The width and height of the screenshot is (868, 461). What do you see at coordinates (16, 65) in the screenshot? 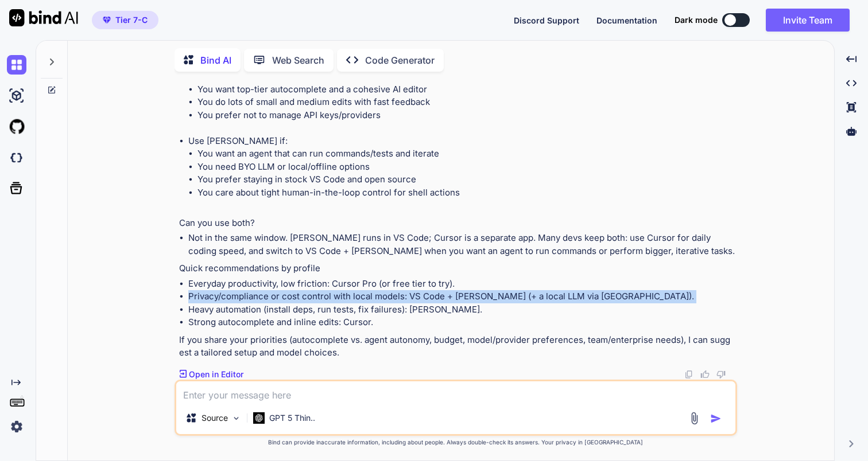
I see `img: chat` at bounding box center [16, 65].